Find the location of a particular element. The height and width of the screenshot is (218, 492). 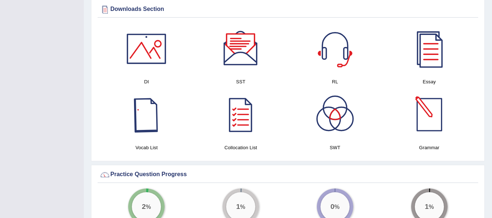

h4: Grammar is located at coordinates (429, 147).